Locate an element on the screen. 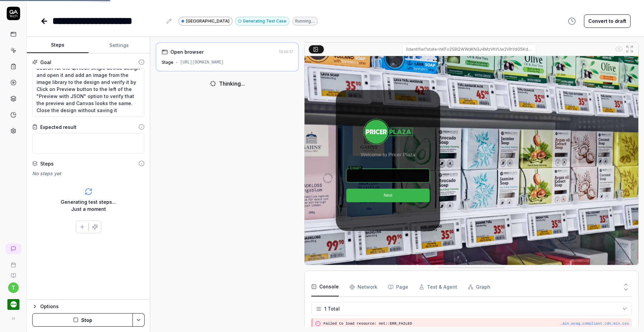 This screenshot has width=644, height=332. button: Steps is located at coordinates (57, 46).